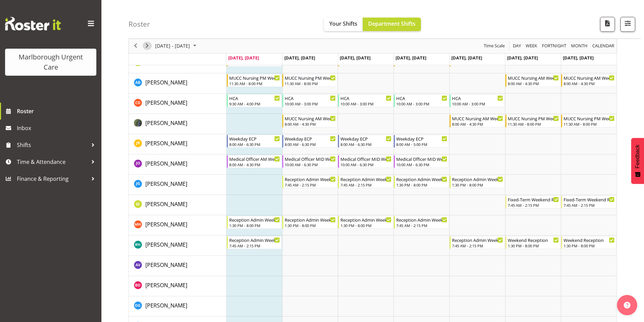 Image resolution: width=644 pixels, height=322 pixels. Describe the element at coordinates (310, 161) in the screenshot. I see `div: Jenny O'Donnell"s event - Medical Officer MID Weekday Begin From Tuesday, September 30, 2025 at 1...` at that location.